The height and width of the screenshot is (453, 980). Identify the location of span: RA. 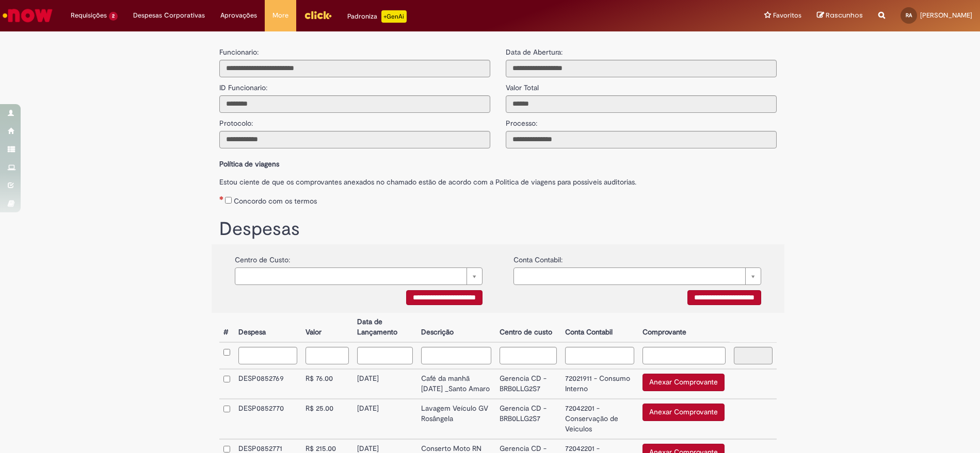
(909, 15).